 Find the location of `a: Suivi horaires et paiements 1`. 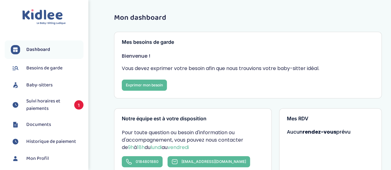

a: Suivi horaires et paiements 1 is located at coordinates (47, 105).